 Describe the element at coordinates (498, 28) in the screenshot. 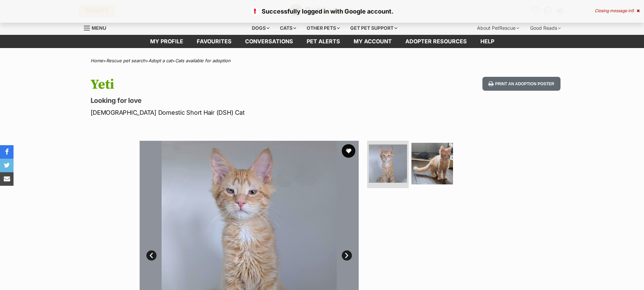

I see `div: About PetRescue` at that location.